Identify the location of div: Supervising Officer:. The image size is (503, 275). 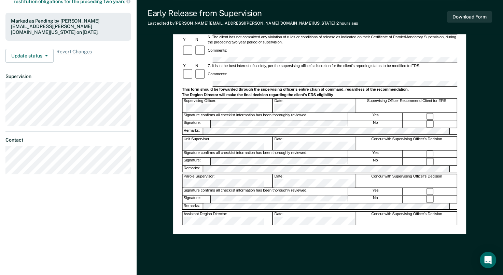
(228, 105).